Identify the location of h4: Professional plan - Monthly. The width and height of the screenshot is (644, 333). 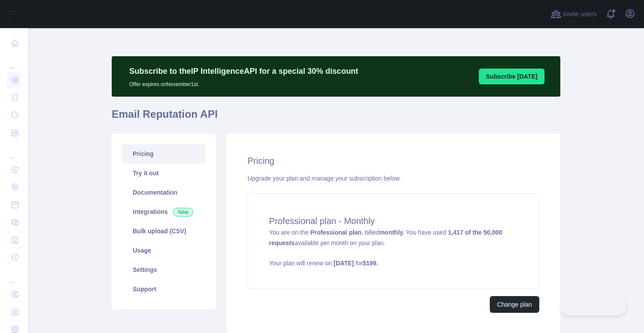
(393, 221).